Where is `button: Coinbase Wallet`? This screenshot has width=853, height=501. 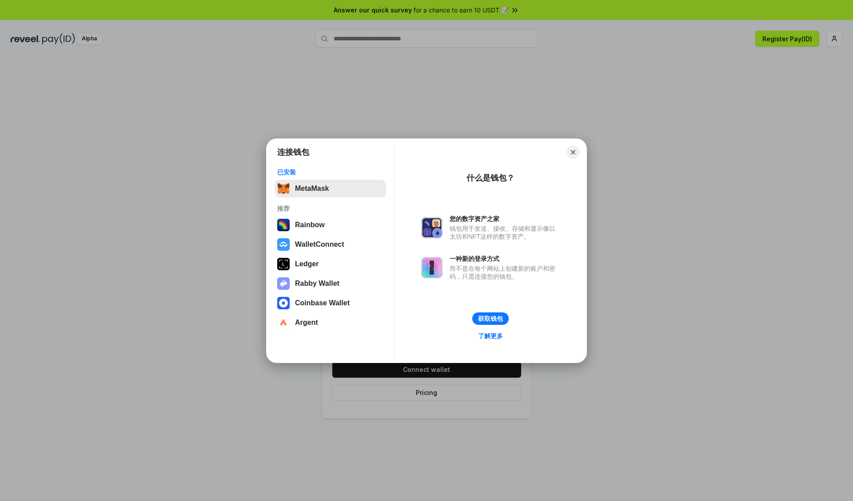 button: Coinbase Wallet is located at coordinates (330, 303).